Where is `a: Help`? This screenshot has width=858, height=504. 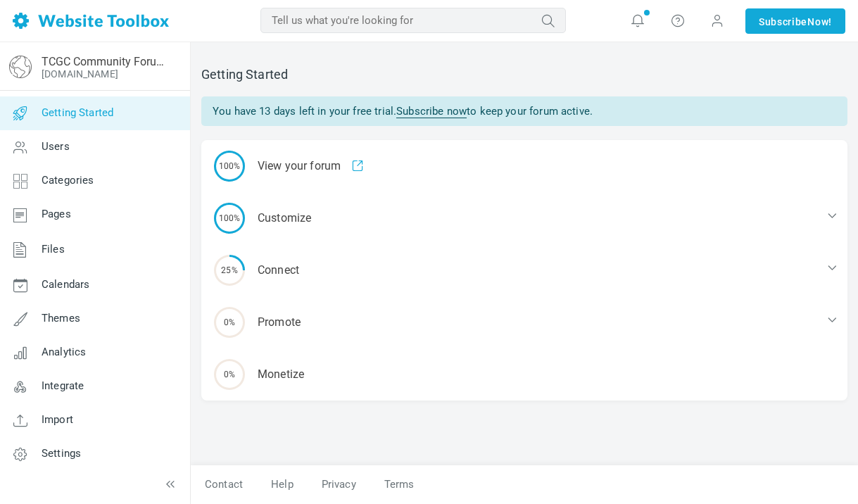
a: Help is located at coordinates (282, 484).